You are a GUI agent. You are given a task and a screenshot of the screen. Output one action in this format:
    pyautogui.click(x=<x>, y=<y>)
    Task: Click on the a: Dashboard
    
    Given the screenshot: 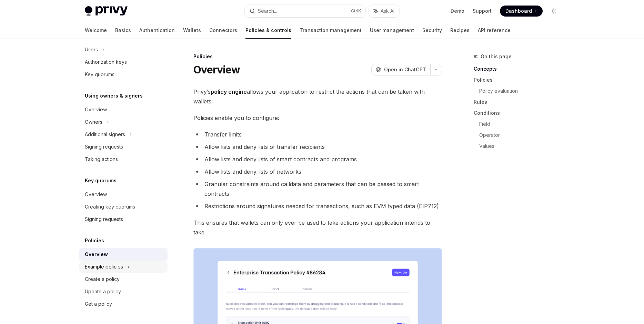 What is the action you would take?
    pyautogui.click(x=521, y=11)
    